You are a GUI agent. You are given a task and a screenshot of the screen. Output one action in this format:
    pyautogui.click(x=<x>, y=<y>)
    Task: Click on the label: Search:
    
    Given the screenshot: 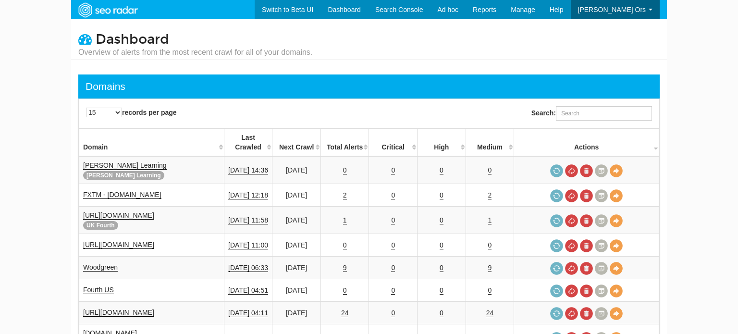 What is the action you would take?
    pyautogui.click(x=592, y=113)
    